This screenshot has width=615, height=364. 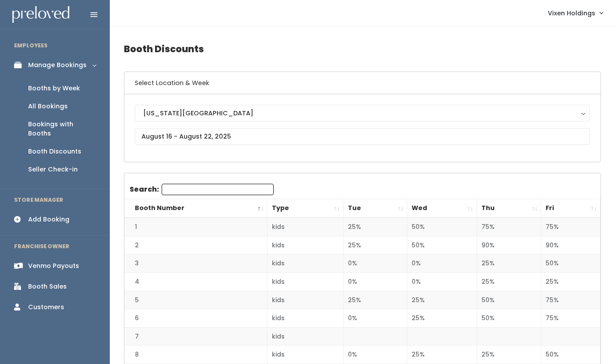 I want to click on th: Booth Number: activate to sort column descending, so click(x=196, y=208).